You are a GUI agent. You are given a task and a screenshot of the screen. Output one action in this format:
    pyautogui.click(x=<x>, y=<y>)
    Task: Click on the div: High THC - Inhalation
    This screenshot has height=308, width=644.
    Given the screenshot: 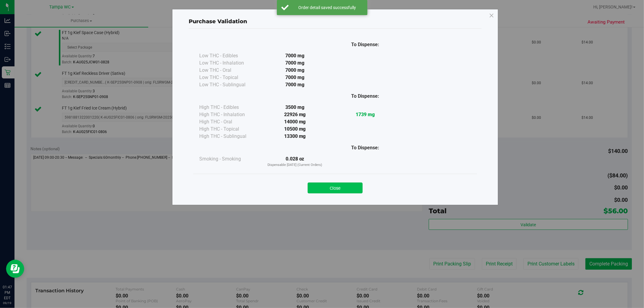 What is the action you would take?
    pyautogui.click(x=229, y=115)
    